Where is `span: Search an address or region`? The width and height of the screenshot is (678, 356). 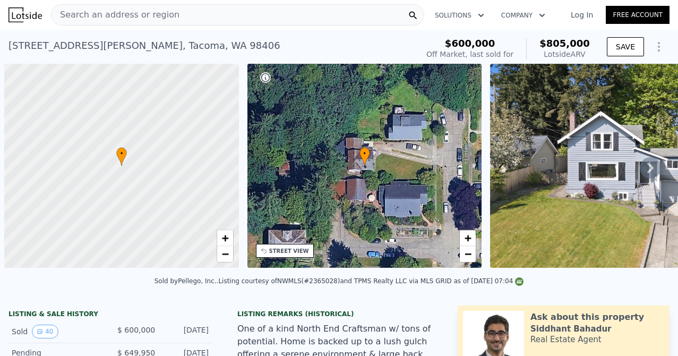 span: Search an address or region is located at coordinates (115, 15).